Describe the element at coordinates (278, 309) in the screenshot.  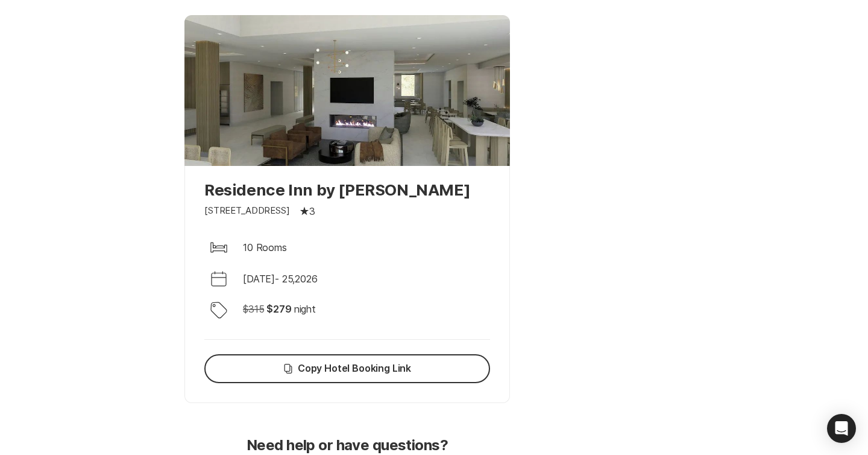
I see `p: $ 279` at that location.